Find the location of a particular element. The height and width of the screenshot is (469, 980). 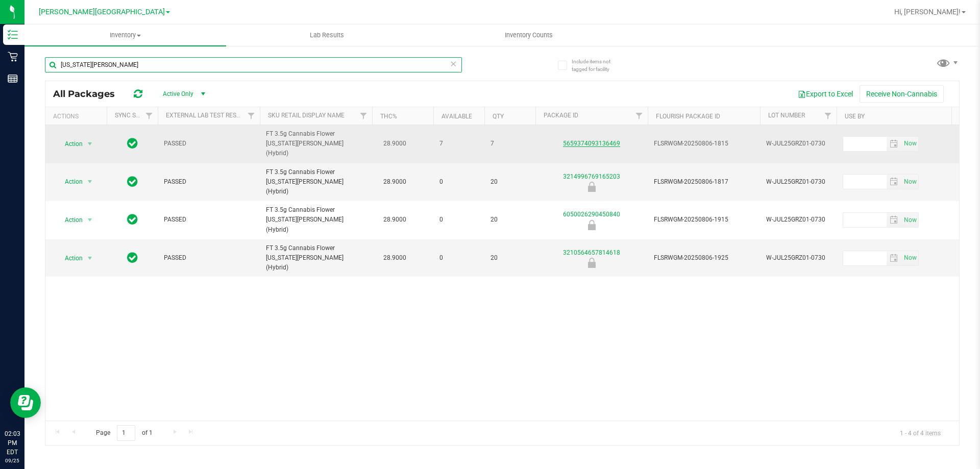

a: Flourish Package ID is located at coordinates (688, 116).